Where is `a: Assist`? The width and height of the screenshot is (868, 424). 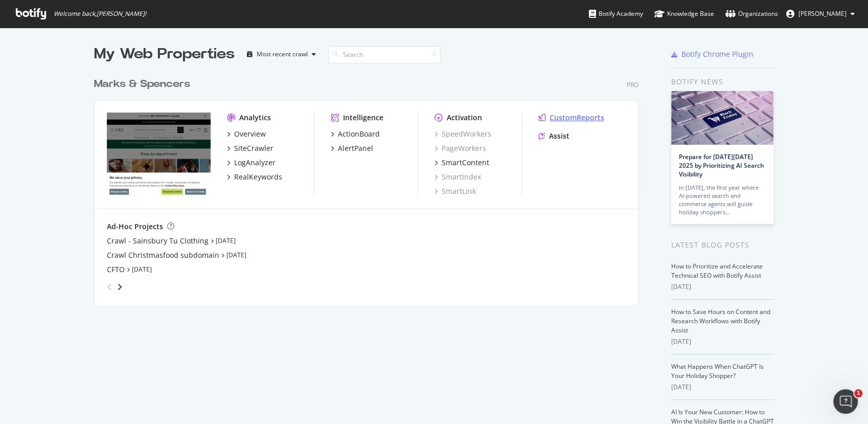
a: Assist is located at coordinates (553, 136).